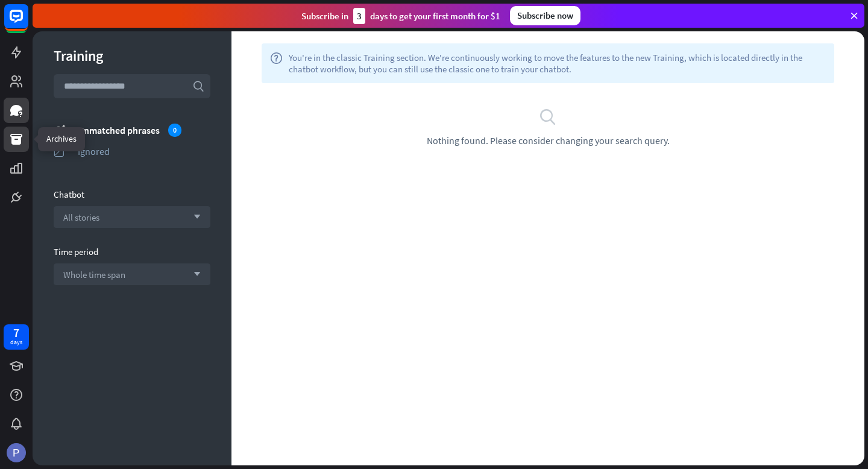 The height and width of the screenshot is (469, 868). What do you see at coordinates (145, 131) in the screenshot?
I see `div: Unmatched phrases` at bounding box center [145, 131].